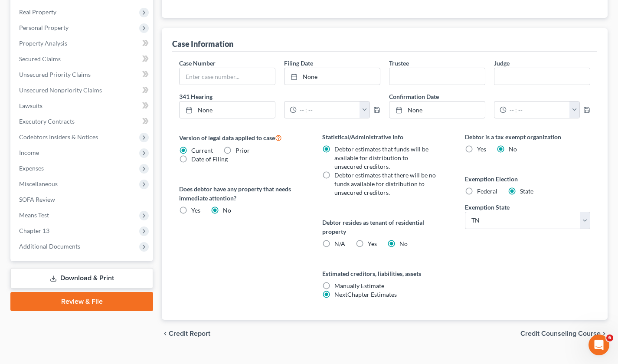  What do you see at coordinates (34, 230) in the screenshot?
I see `span: Chapter 13` at bounding box center [34, 230].